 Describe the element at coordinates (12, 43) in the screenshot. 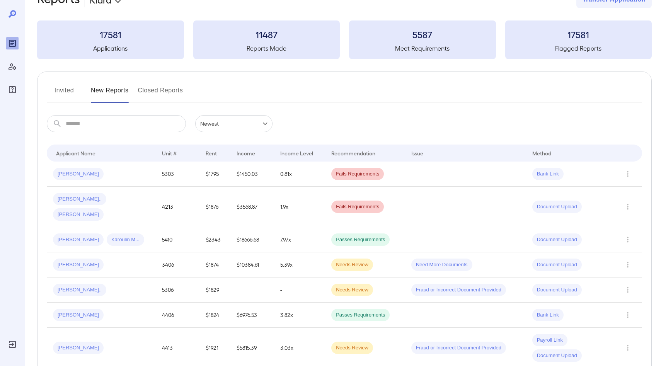

I see `div: Reports` at that location.